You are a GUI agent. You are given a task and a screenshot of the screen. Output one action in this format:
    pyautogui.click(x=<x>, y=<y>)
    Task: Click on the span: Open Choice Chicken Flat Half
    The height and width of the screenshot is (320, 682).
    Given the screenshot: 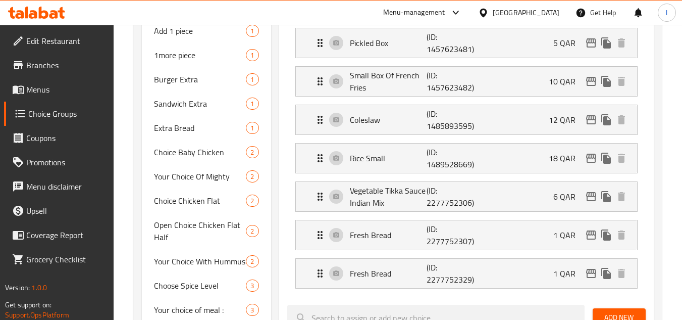 What is the action you would take?
    pyautogui.click(x=200, y=231)
    